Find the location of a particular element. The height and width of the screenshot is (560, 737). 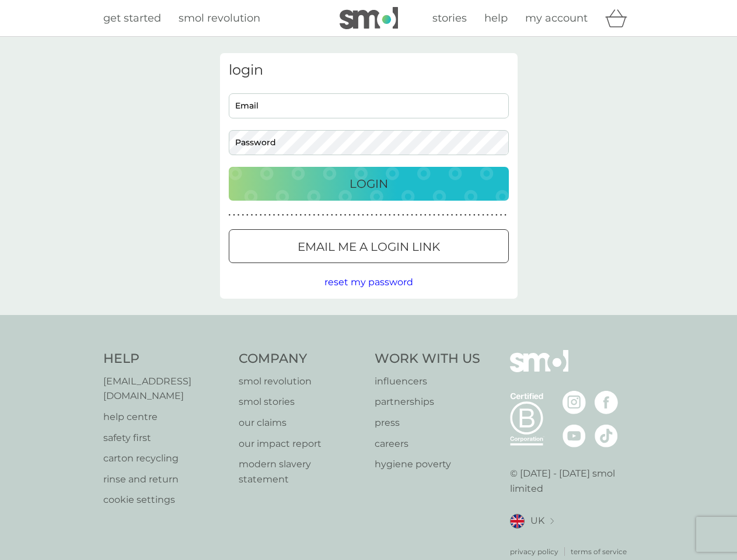

span: stories is located at coordinates (449, 18).